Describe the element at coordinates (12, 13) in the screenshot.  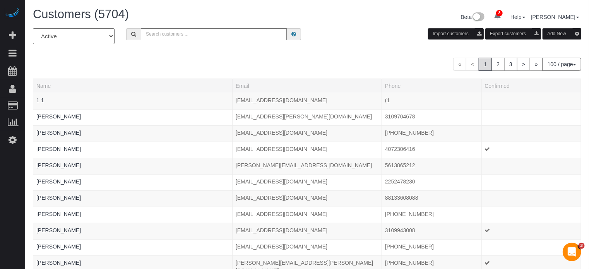
I see `a: Automaid Logo` at that location.